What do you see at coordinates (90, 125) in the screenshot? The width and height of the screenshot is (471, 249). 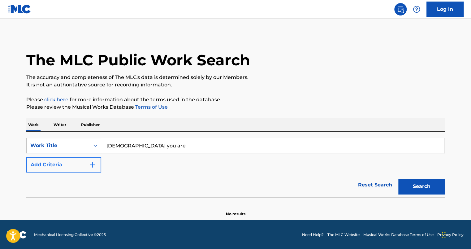 I see `p: Publisher` at bounding box center [90, 125].